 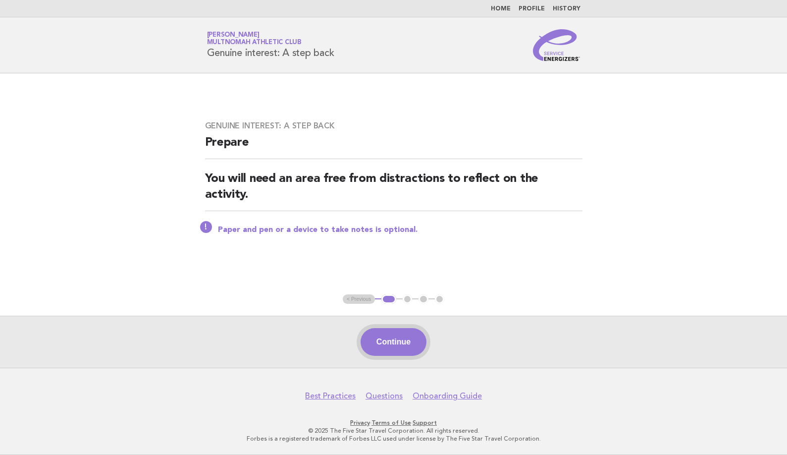 What do you see at coordinates (532, 9) in the screenshot?
I see `a: Profile` at bounding box center [532, 9].